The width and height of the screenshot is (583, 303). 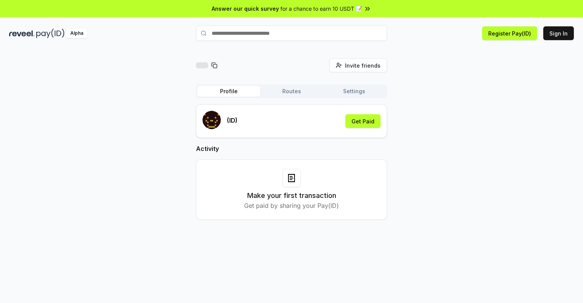 I want to click on button: Invite friends, so click(x=358, y=65).